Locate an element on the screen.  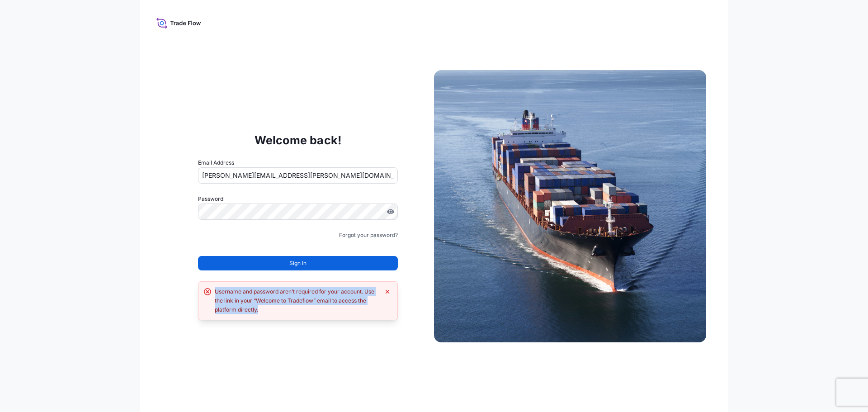
img: Ship illustration is located at coordinates (570, 206).